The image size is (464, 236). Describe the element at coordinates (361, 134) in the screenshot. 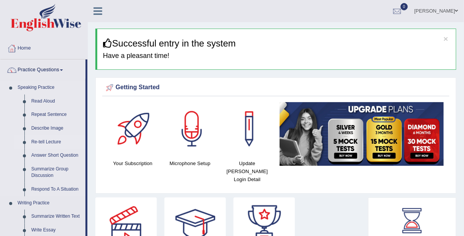

I see `img: small5.jpg` at that location.